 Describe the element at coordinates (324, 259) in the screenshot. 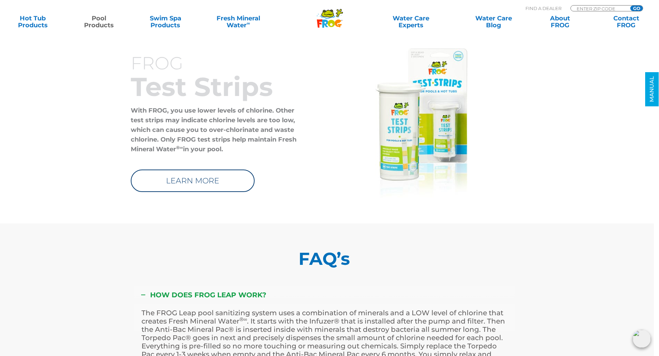

I see `h5: FAQ’s` at that location.